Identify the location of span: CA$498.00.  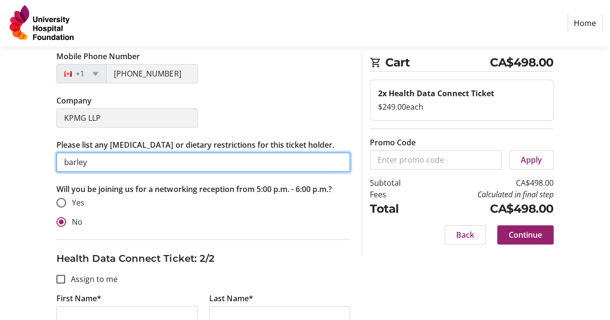
(521, 63).